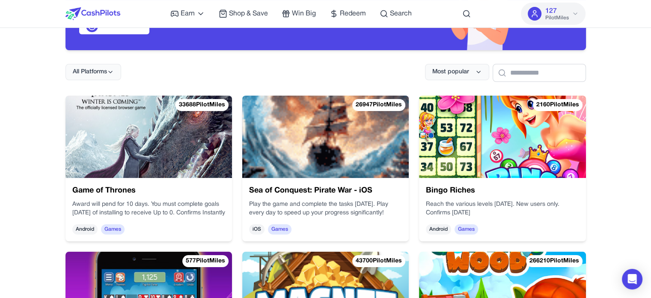 The height and width of the screenshot is (298, 651). What do you see at coordinates (325, 137) in the screenshot?
I see `img: Sea of Conquest: Pirate War - iOS` at bounding box center [325, 137].